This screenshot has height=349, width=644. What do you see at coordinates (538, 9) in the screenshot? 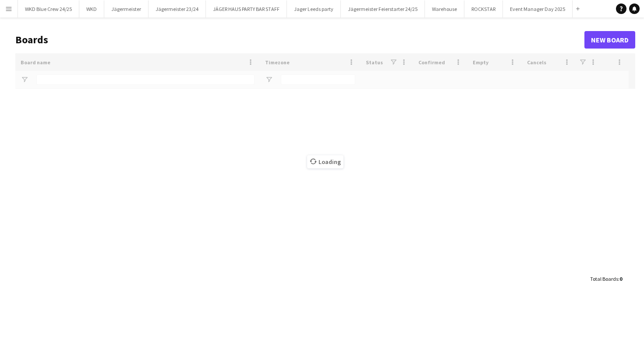
I see `button: Event Manager Day 2025` at bounding box center [538, 9].